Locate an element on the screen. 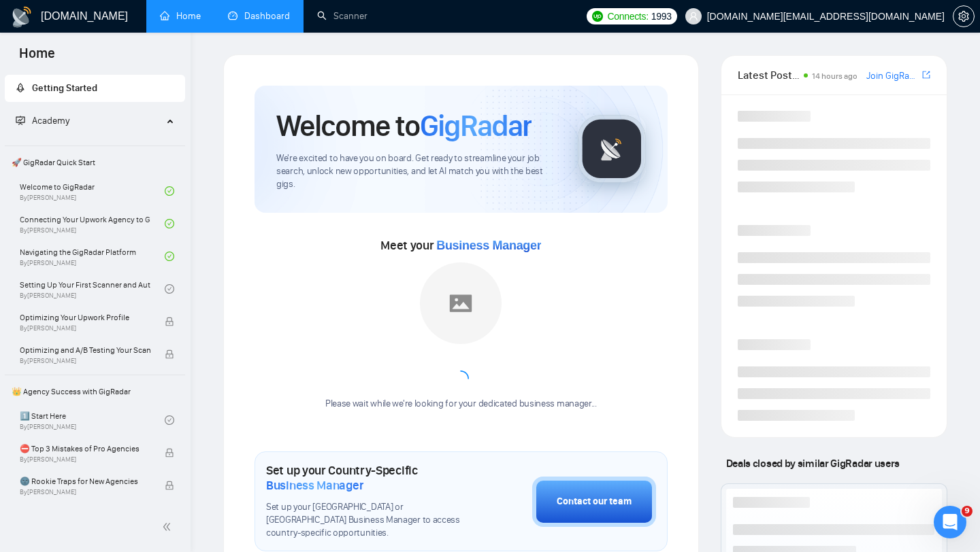  span: 1993 is located at coordinates (662, 17).